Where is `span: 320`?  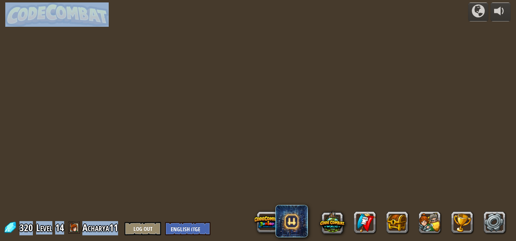 span: 320 is located at coordinates (27, 228).